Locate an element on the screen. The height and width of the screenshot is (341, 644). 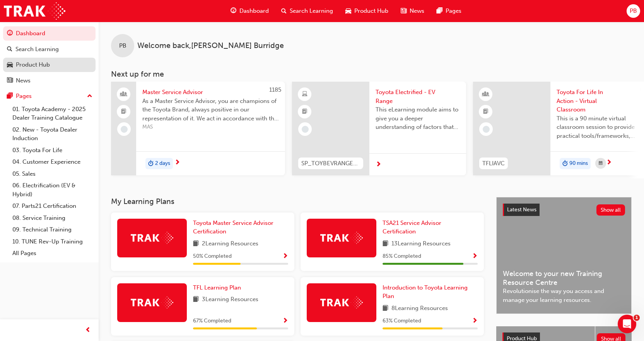
a: 03. Toyota For Life is located at coordinates (52, 150).